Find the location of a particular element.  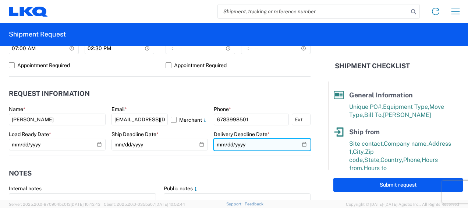

h2: Shipment Request is located at coordinates (37, 34).